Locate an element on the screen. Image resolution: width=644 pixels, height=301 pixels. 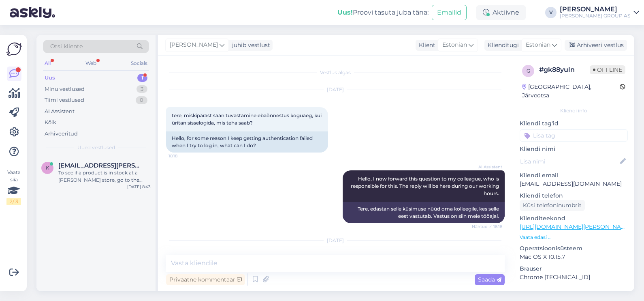
div: # gk88yuln is located at coordinates (564, 70).